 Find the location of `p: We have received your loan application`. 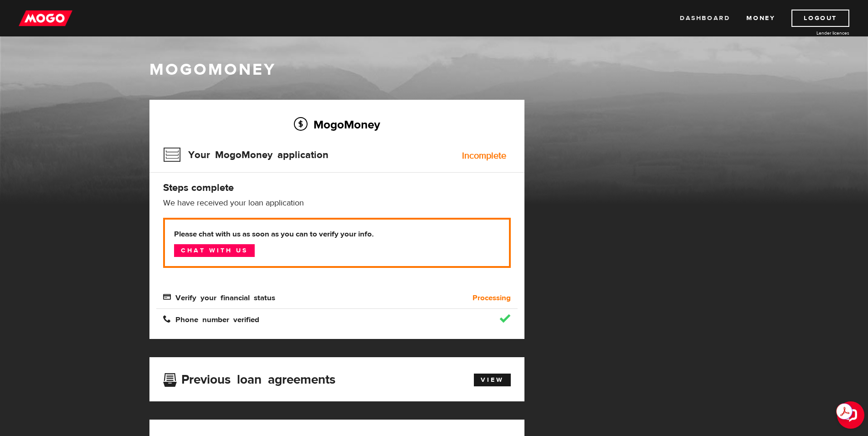

p: We have received your loan application is located at coordinates (337, 203).